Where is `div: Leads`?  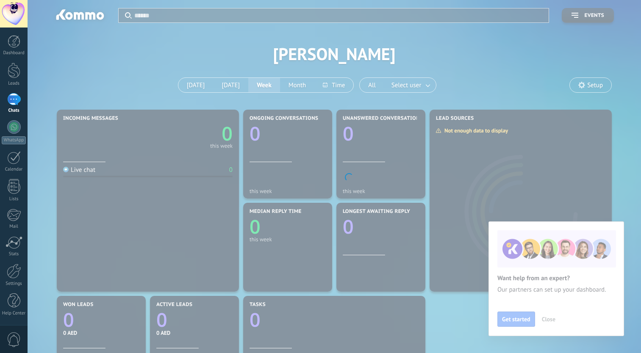 div: Leads is located at coordinates (14, 83).